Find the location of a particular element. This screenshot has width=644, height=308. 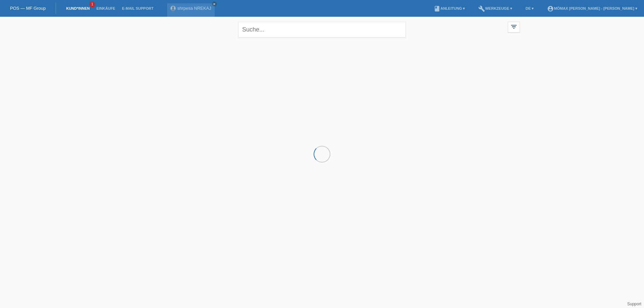

i: book is located at coordinates (437, 9).